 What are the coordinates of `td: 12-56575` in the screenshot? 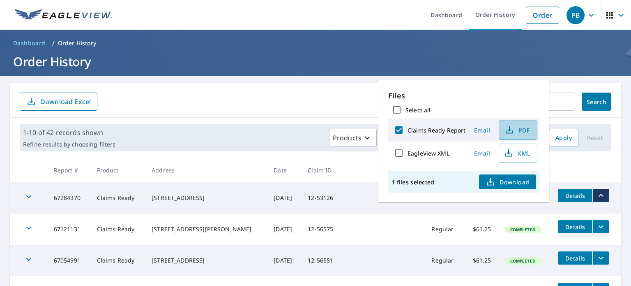 It's located at (363, 229).